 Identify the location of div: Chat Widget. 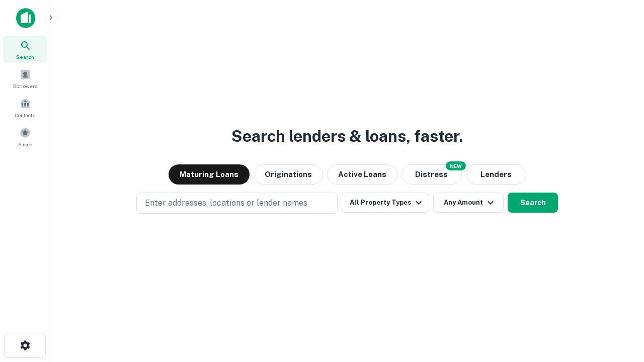
(619, 306).